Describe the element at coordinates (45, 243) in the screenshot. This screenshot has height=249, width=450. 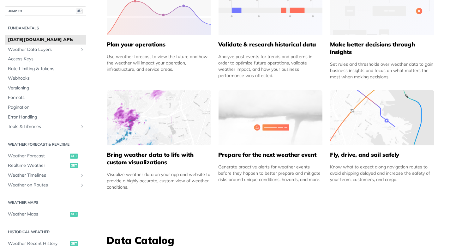
I see `a: Weather Recent Historyget` at that location.